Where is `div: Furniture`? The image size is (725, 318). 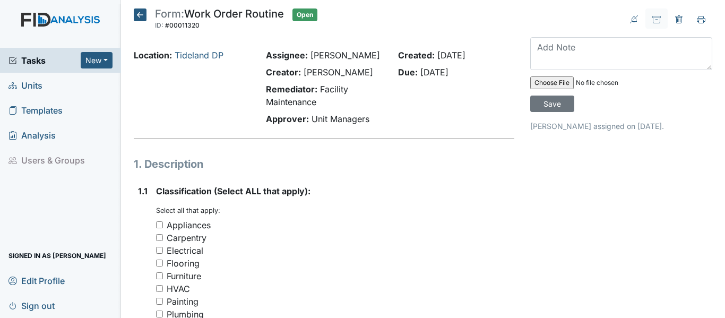
div: Furniture is located at coordinates (184, 276).